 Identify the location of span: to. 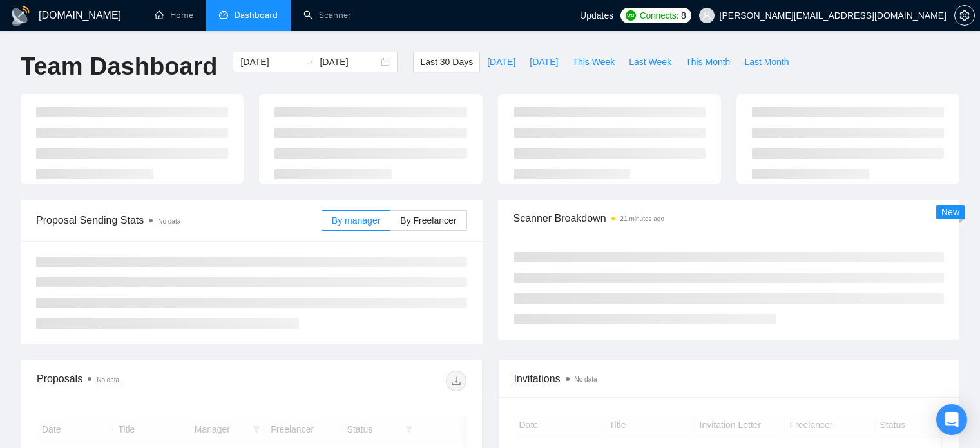
(309, 62).